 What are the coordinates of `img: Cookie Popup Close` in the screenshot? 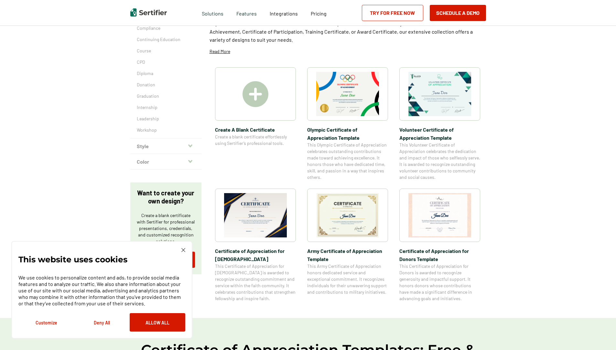 It's located at (183, 250).